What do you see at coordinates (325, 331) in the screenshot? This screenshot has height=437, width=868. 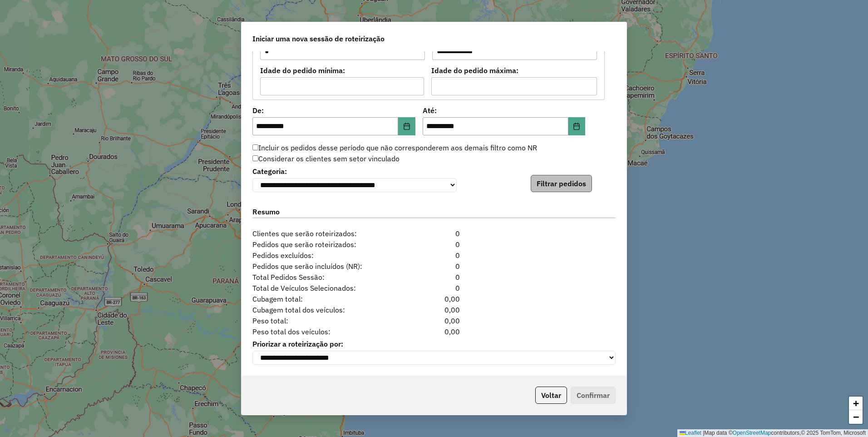 I see `span: Peso total dos veículos:` at bounding box center [325, 331].